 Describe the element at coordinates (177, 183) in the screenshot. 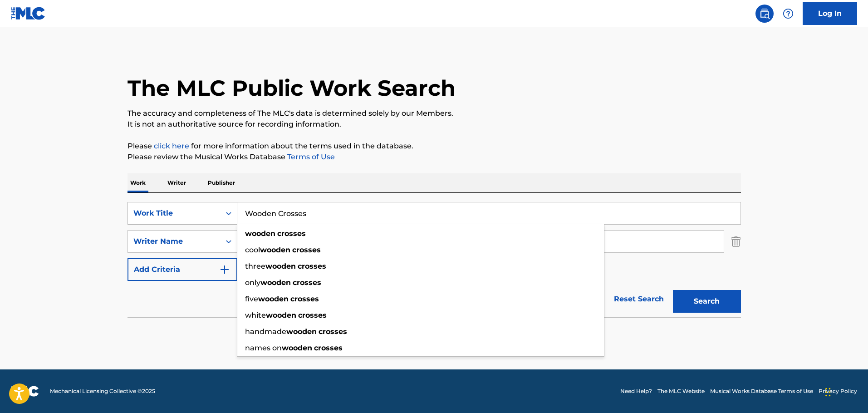

I see `p: Writer` at that location.